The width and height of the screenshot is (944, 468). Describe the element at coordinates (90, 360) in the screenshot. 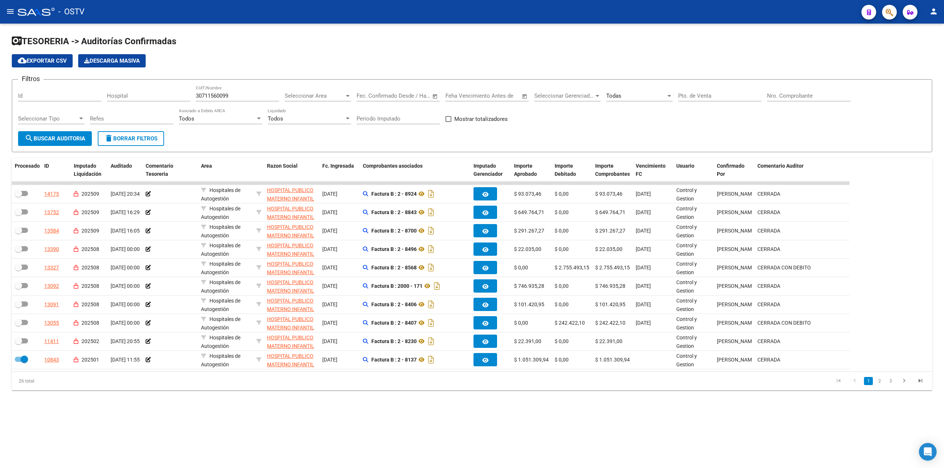

I see `span: 202501` at that location.